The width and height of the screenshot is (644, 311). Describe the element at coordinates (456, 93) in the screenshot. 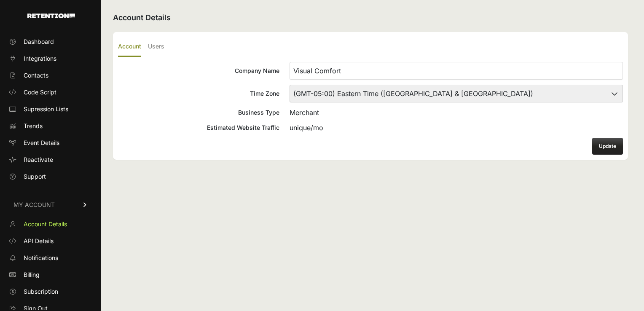

I see `select: Time Zone` at that location.